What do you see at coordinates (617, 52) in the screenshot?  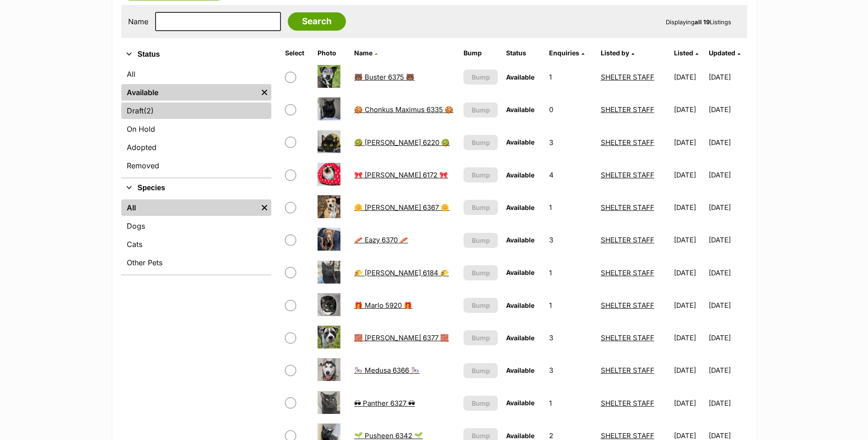 I see `a: Listed by` at bounding box center [617, 52].